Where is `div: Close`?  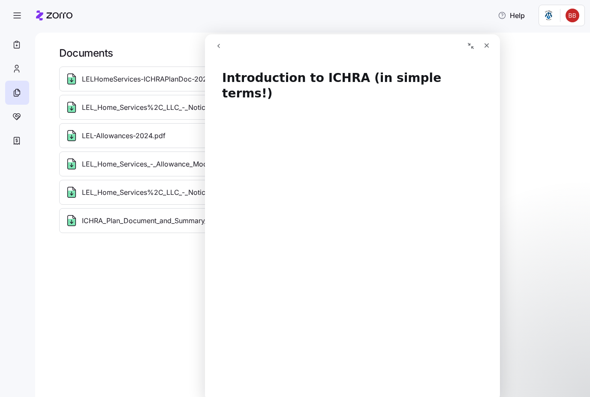
div: Close is located at coordinates (282, 11).